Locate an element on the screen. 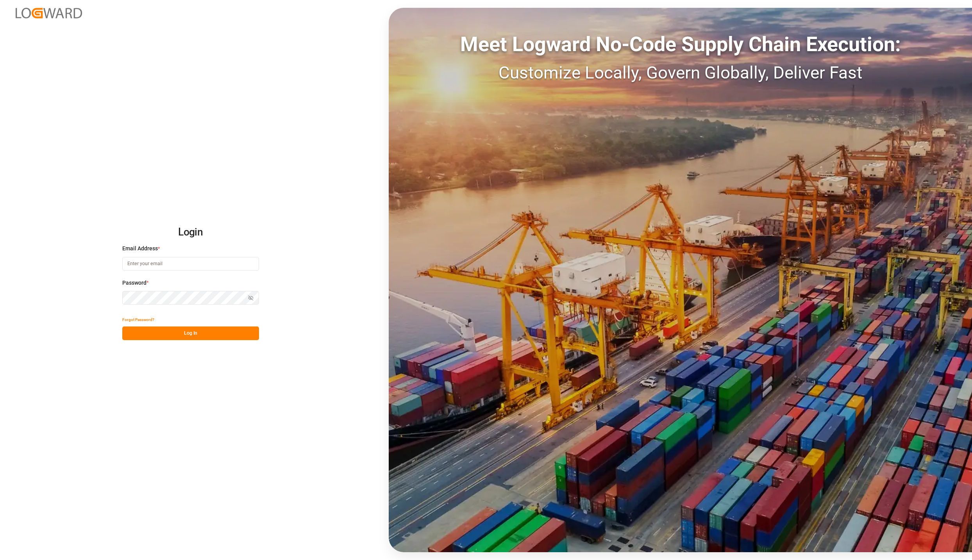 This screenshot has height=560, width=972. button: Forgot Password? is located at coordinates (138, 320).